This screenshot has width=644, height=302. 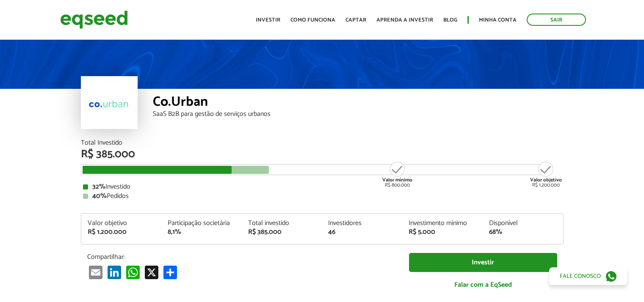 I want to click on a: X, so click(x=151, y=272).